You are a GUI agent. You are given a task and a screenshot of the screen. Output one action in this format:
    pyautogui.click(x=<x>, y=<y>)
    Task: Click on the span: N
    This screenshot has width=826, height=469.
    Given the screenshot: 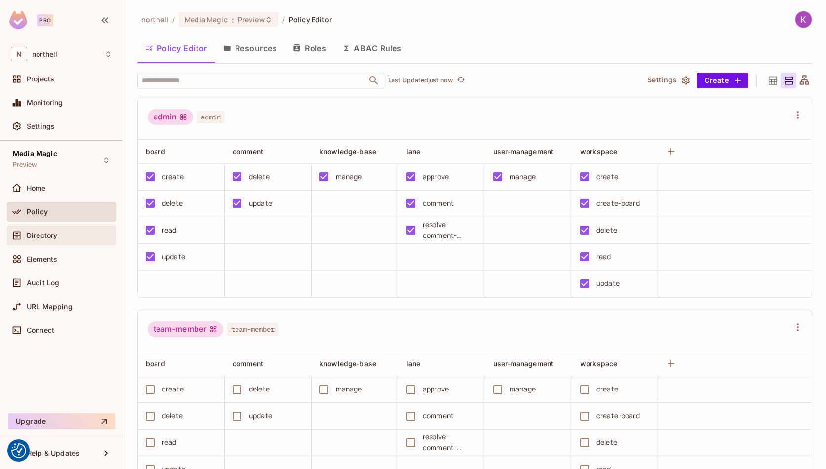 What is the action you would take?
    pyautogui.click(x=19, y=54)
    